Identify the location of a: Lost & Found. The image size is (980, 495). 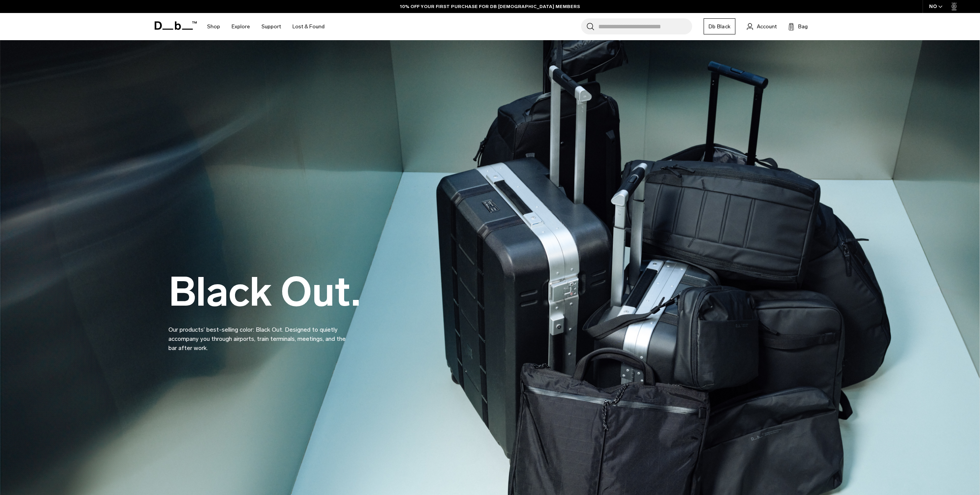
(309, 26).